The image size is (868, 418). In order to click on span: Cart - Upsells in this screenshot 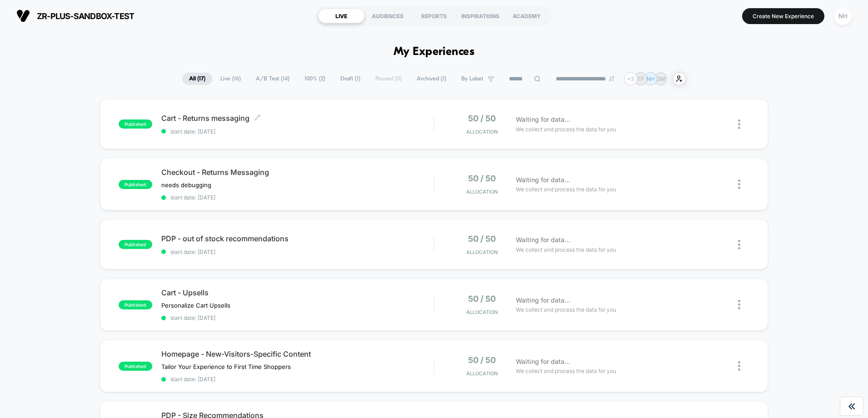, I will do `click(298, 293)`.